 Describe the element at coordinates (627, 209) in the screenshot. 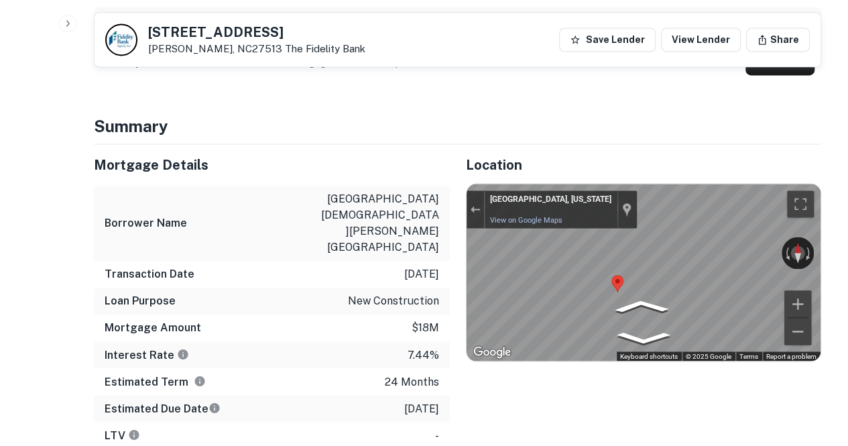

I see `a: Show location on map` at that location.